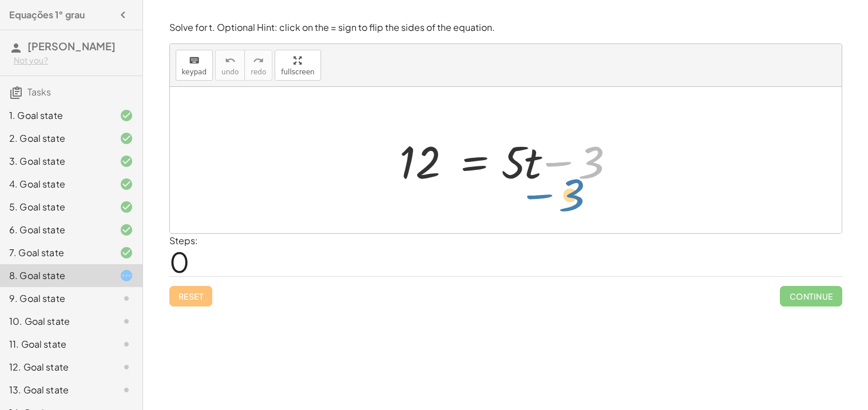 The height and width of the screenshot is (410, 868). I want to click on p: Solve for t. Optional Hint: click on the = sign to flip the sides of the equation., so click(506, 27).